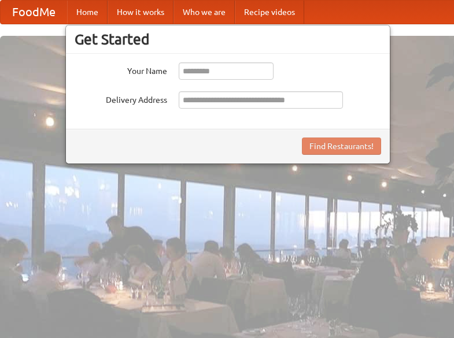 This screenshot has width=454, height=338. Describe the element at coordinates (87, 12) in the screenshot. I see `a: Home` at that location.